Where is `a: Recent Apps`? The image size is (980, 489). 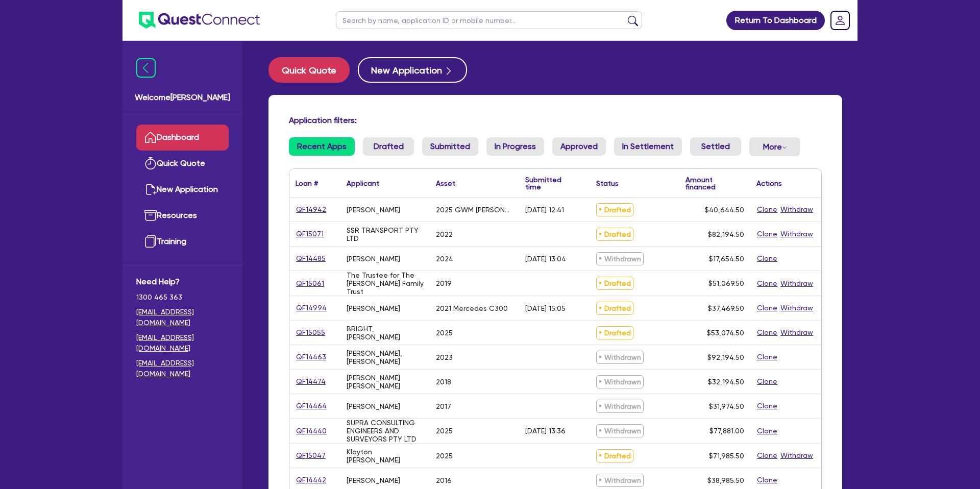 a: Recent Apps is located at coordinates (321, 146).